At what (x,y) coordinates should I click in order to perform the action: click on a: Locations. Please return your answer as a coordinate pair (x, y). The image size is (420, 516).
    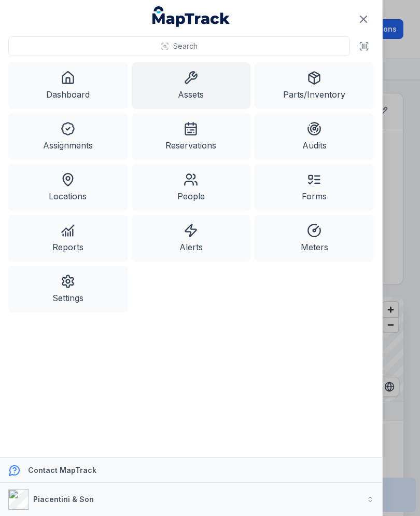
    Looking at the image, I should click on (68, 187).